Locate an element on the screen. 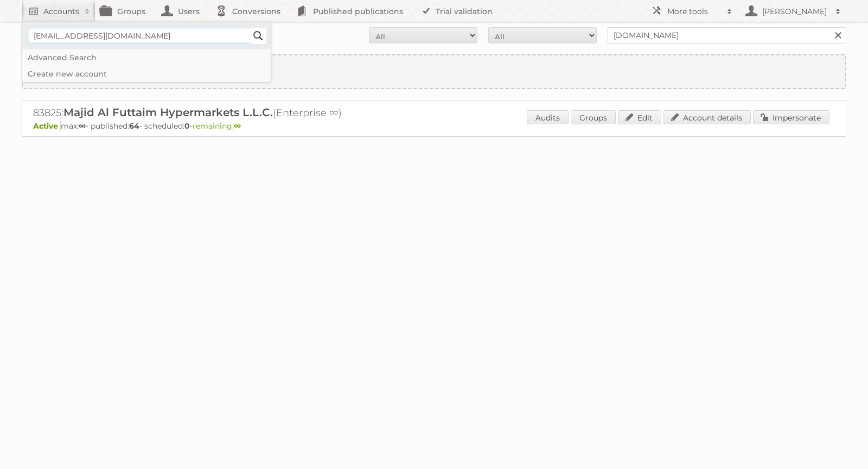 Image resolution: width=868 pixels, height=469 pixels. a: Impersonate is located at coordinates (791, 117).